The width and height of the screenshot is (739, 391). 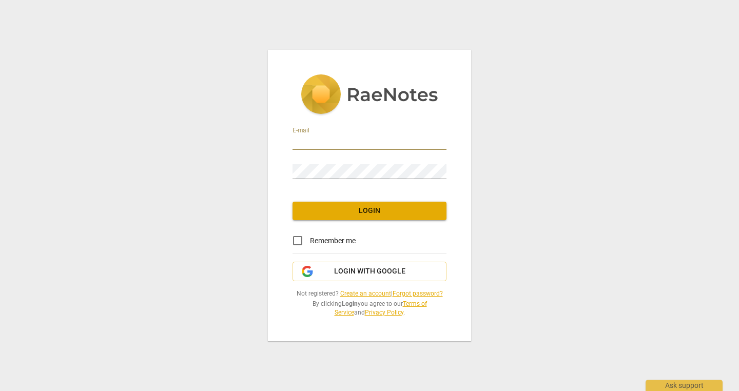 I want to click on span: Login, so click(x=369, y=211).